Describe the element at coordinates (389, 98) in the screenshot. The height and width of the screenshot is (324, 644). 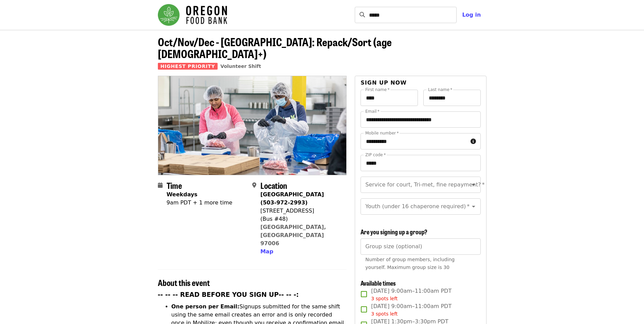
I see `input: First name` at that location.